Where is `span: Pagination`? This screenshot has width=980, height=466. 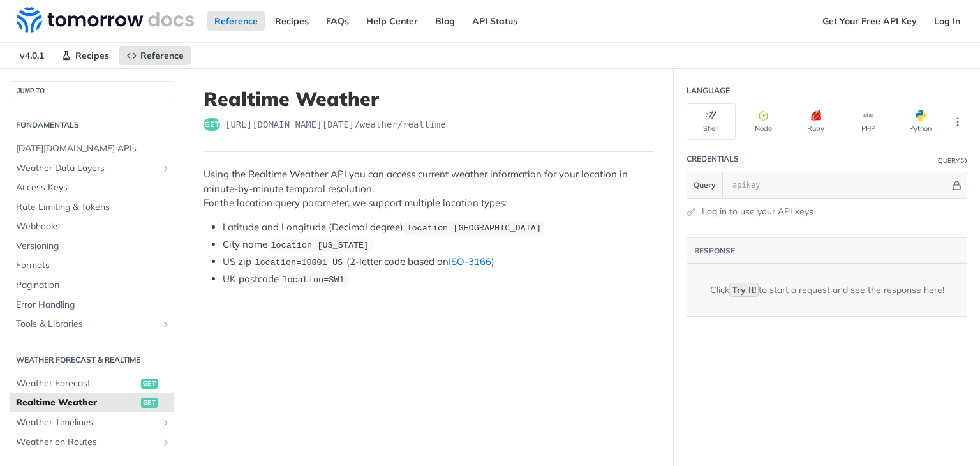
span: Pagination is located at coordinates (93, 285).